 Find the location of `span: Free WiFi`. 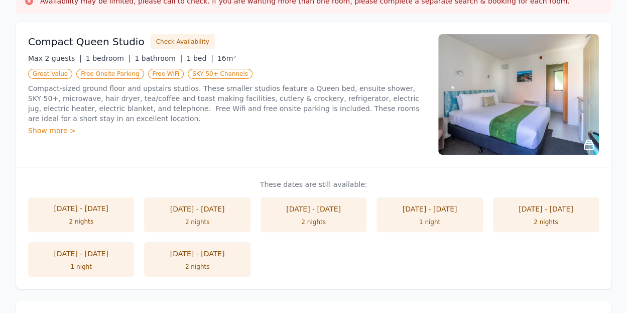

span: Free WiFi is located at coordinates (166, 74).